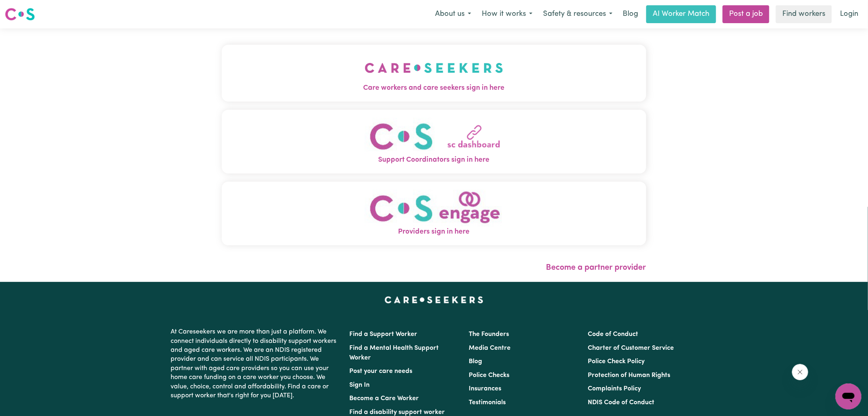 The height and width of the screenshot is (416, 868). What do you see at coordinates (453, 14) in the screenshot?
I see `button: About us` at bounding box center [453, 14].